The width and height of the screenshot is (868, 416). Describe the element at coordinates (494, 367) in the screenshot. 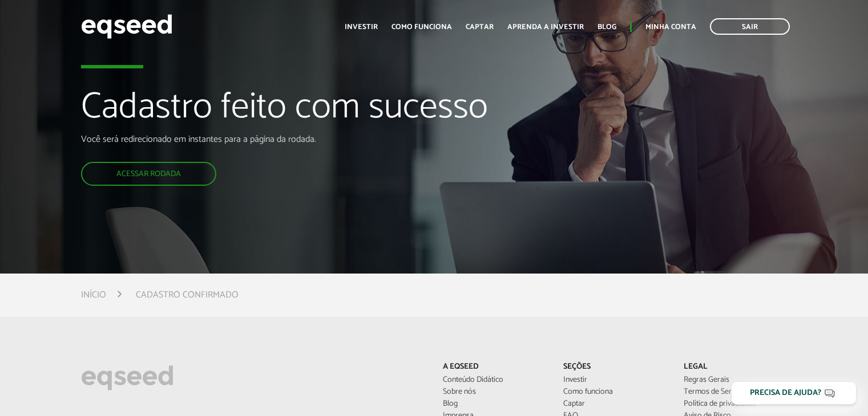

I see `p: A EqSeed` at that location.